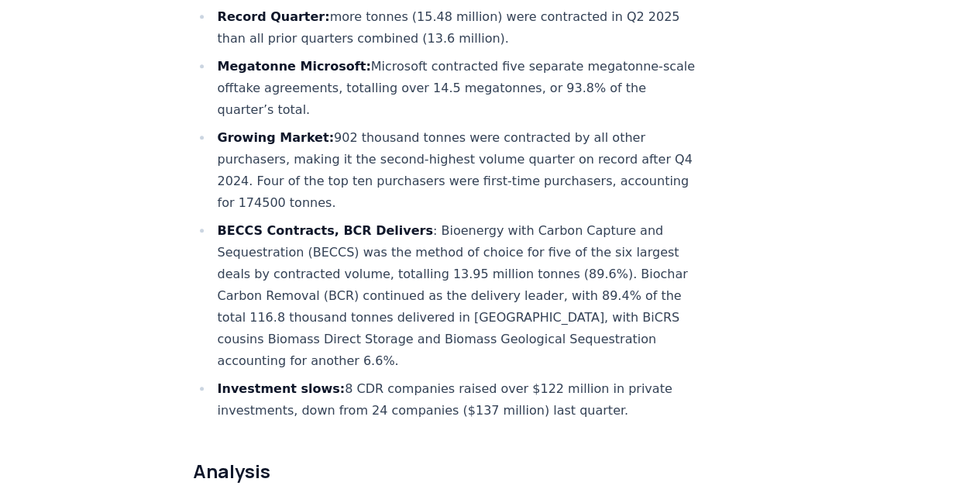 The width and height of the screenshot is (980, 489). I want to click on li: : Bioenergy with Carbon Capture and Sequestration (BECCS) was the method of choice for five of th..., so click(459, 296).